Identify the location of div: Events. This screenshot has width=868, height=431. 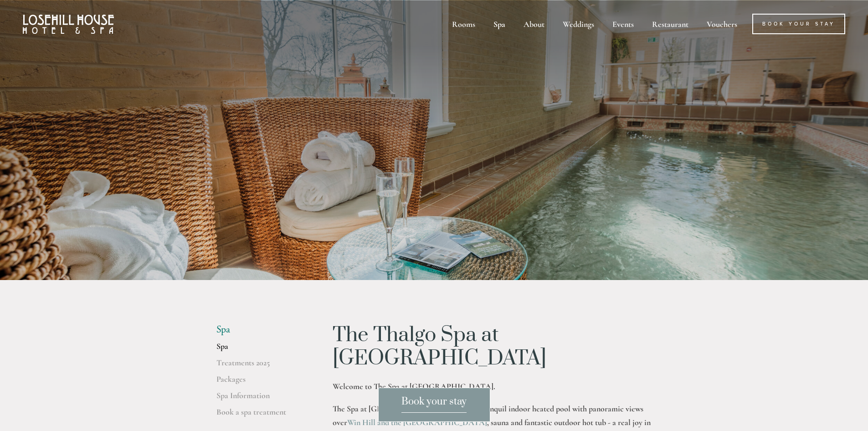
(622, 23).